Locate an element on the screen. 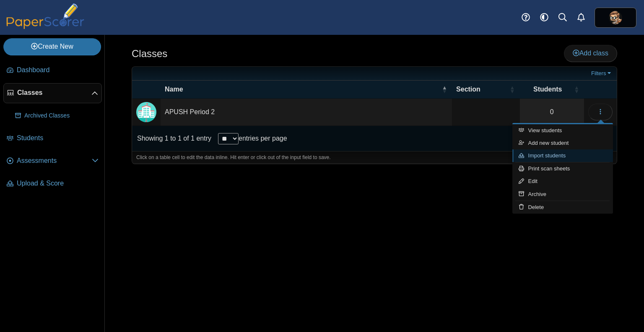  span: Section : Activate to sort is located at coordinates (512, 89).